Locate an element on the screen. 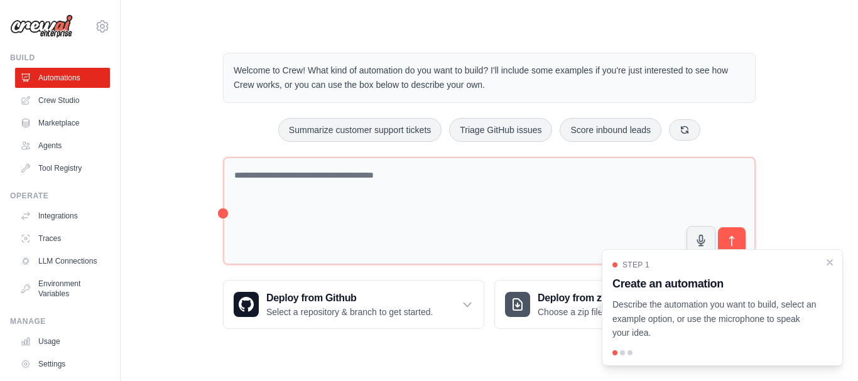  a: Tool Registry is located at coordinates (62, 168).